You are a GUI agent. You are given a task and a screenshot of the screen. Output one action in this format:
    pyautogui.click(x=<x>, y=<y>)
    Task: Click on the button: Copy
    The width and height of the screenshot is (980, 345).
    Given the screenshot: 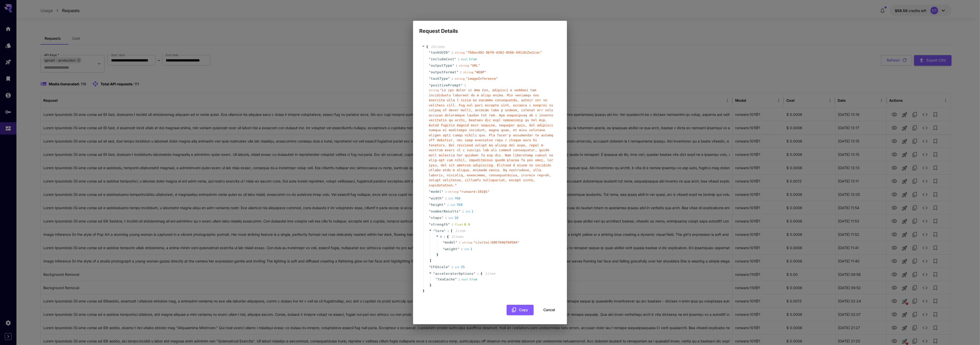 What is the action you would take?
    pyautogui.click(x=520, y=310)
    